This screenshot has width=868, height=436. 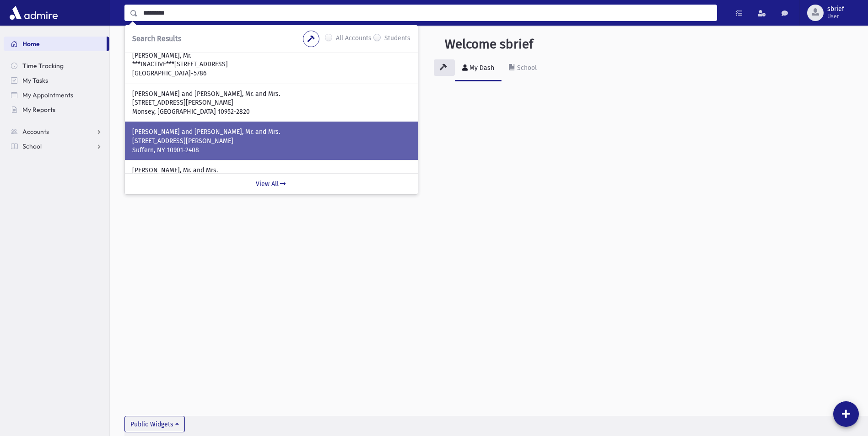 I want to click on img: AdmirePro, so click(x=34, y=13).